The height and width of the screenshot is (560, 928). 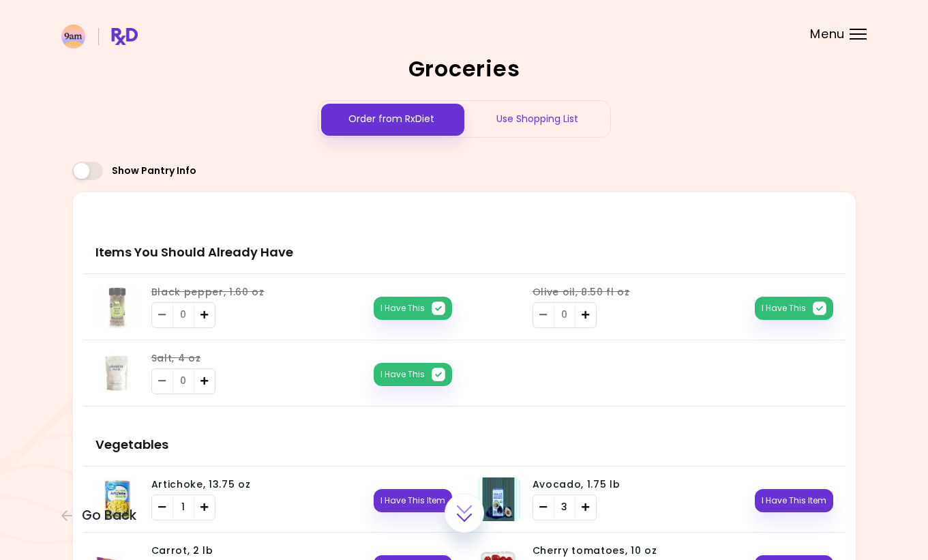 What do you see at coordinates (537, 119) in the screenshot?
I see `div: Use Shopping List` at bounding box center [537, 119].